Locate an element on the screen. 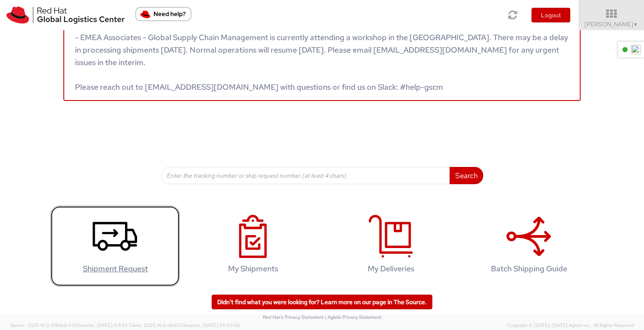 The height and width of the screenshot is (330, 644). button: Logout is located at coordinates (551, 15).